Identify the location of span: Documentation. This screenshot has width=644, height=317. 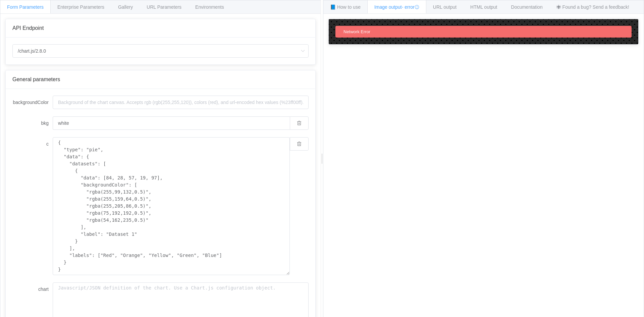
(527, 7).